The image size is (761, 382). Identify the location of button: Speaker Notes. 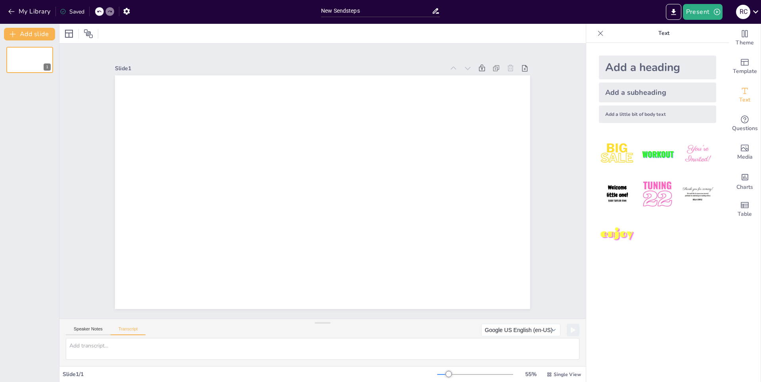
(88, 330).